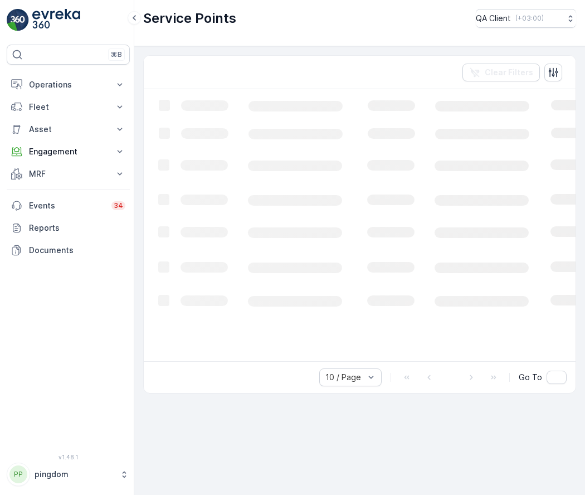 The height and width of the screenshot is (495, 585). Describe the element at coordinates (56, 20) in the screenshot. I see `img: logo_light-DOdMpM7g.png` at that location.